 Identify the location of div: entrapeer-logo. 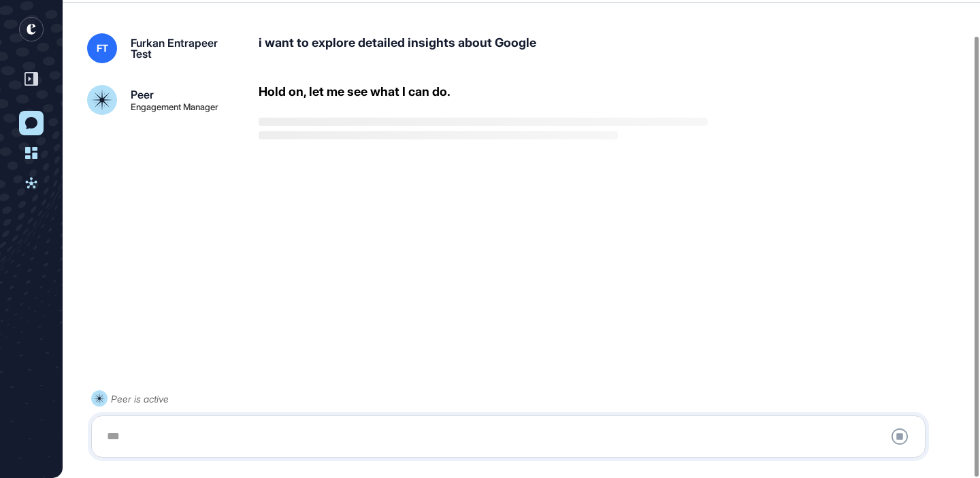
(31, 29).